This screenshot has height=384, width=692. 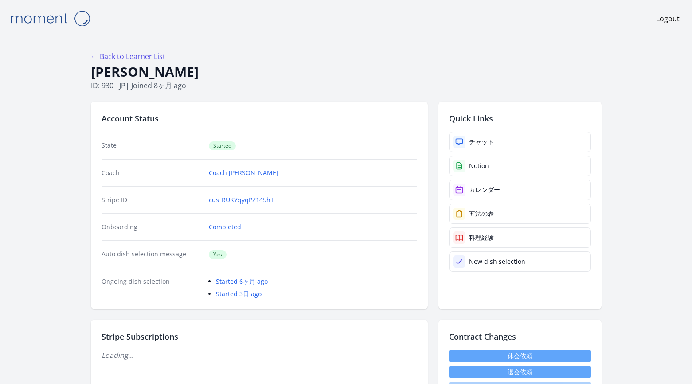 What do you see at coordinates (485, 190) in the screenshot?
I see `div: カレンダー` at bounding box center [485, 190].